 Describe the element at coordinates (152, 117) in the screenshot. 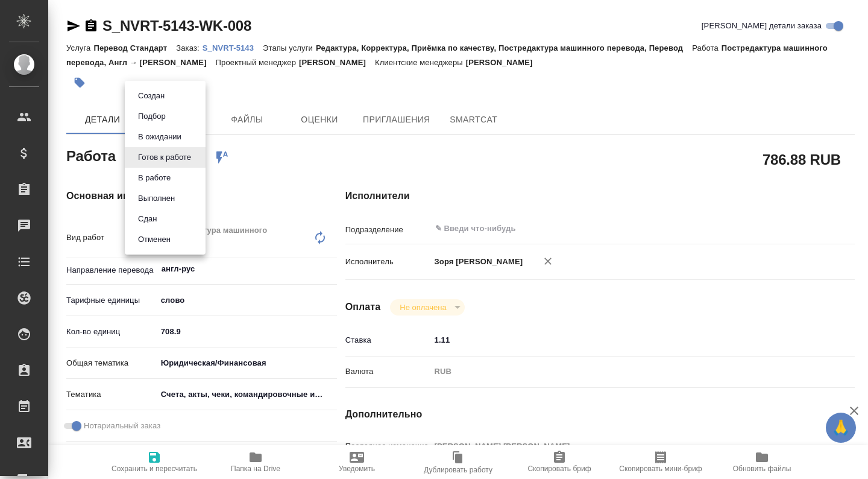

I see `button: Подбор` at that location.